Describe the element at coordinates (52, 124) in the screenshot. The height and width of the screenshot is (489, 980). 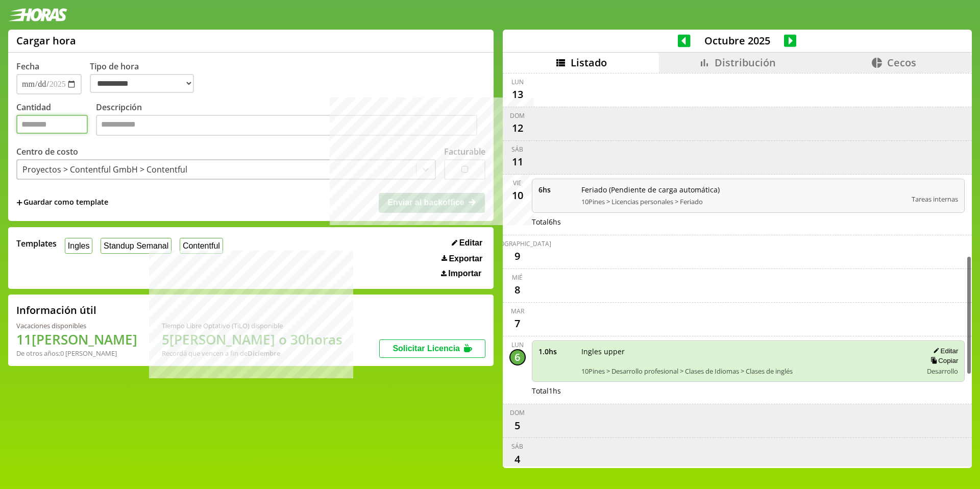
I see `input: Cantidad` at that location.